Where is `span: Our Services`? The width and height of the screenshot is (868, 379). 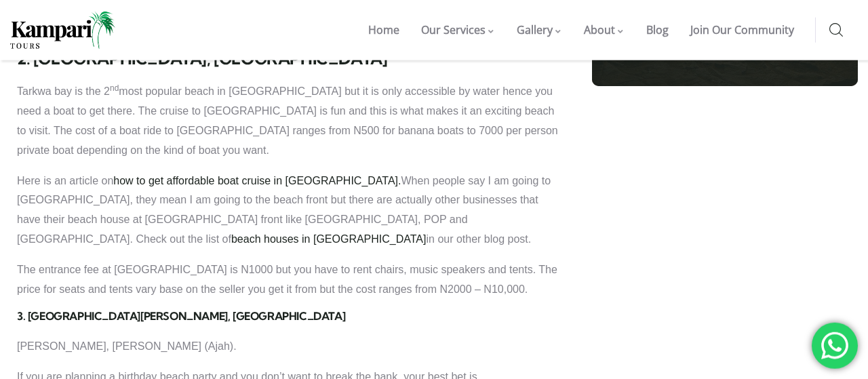 span: Our Services is located at coordinates (453, 30).